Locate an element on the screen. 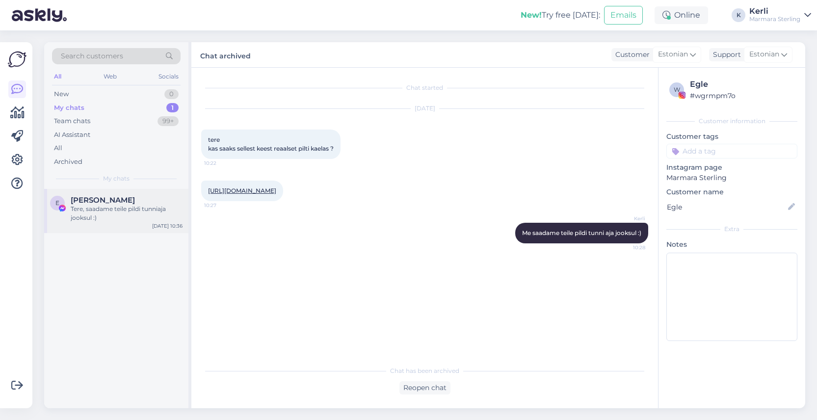 This screenshot has width=817, height=420. div: Tere, saadame teile pildi tunniaja jooksul :) is located at coordinates (127, 213).